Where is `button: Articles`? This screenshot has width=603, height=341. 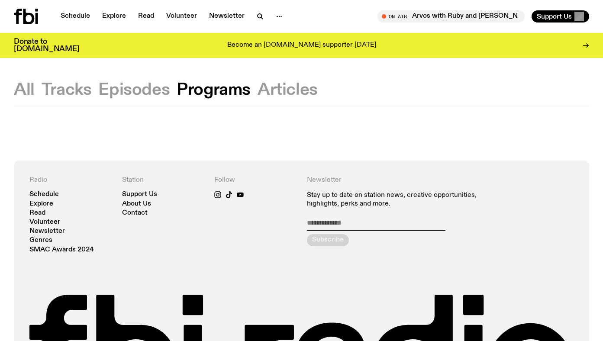 button: Articles is located at coordinates (288, 90).